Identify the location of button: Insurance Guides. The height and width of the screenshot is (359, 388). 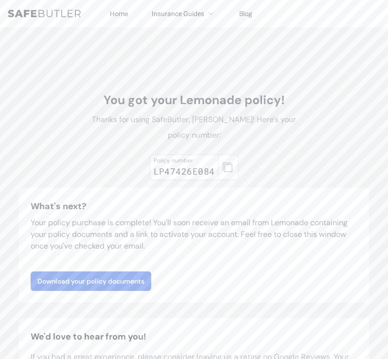
(184, 14).